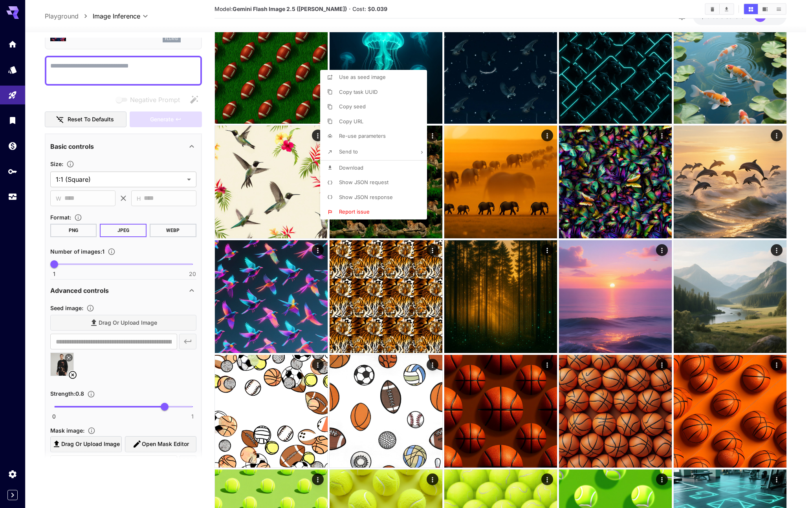  I want to click on span: Re-use parameters, so click(362, 136).